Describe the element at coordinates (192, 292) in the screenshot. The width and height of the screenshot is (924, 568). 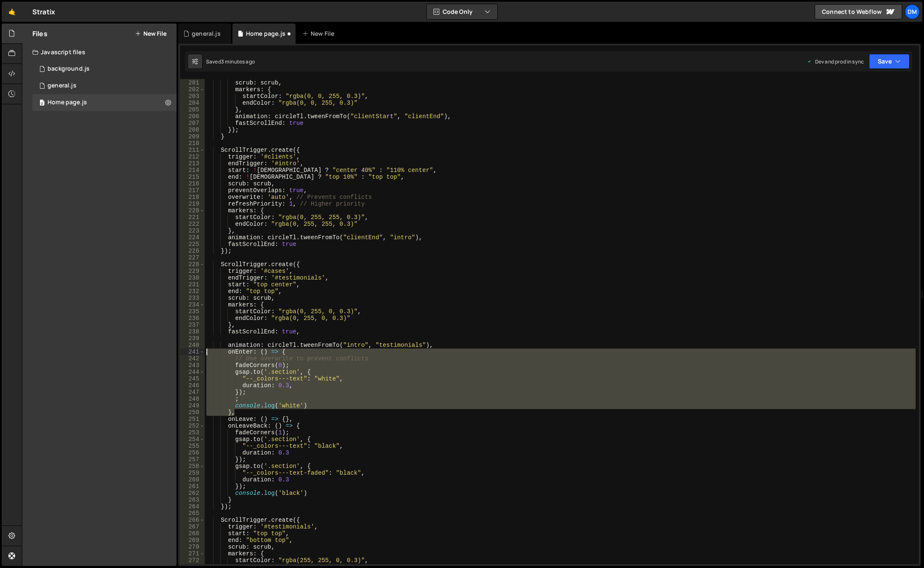
I see `div: 232` at that location.